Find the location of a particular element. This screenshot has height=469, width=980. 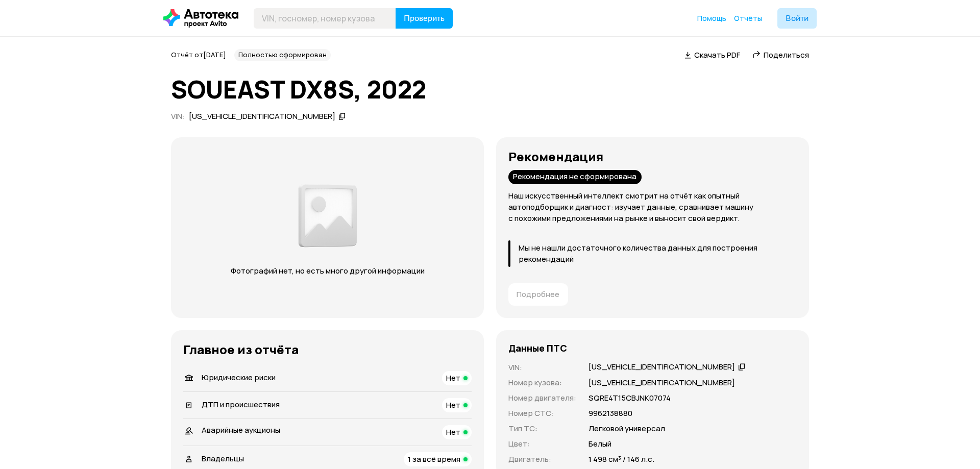

div: Рекомендация не сформирована is located at coordinates (574, 177).